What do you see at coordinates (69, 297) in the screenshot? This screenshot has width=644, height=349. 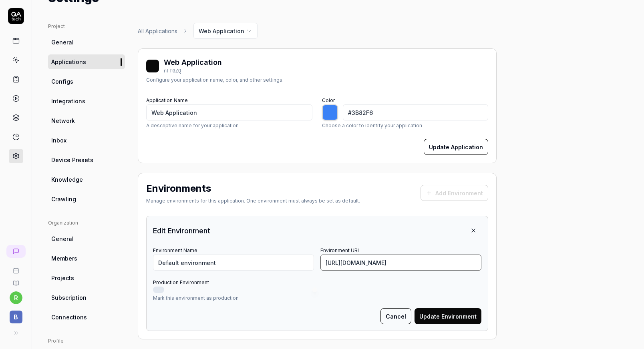 I see `span: Subscription` at bounding box center [69, 297].